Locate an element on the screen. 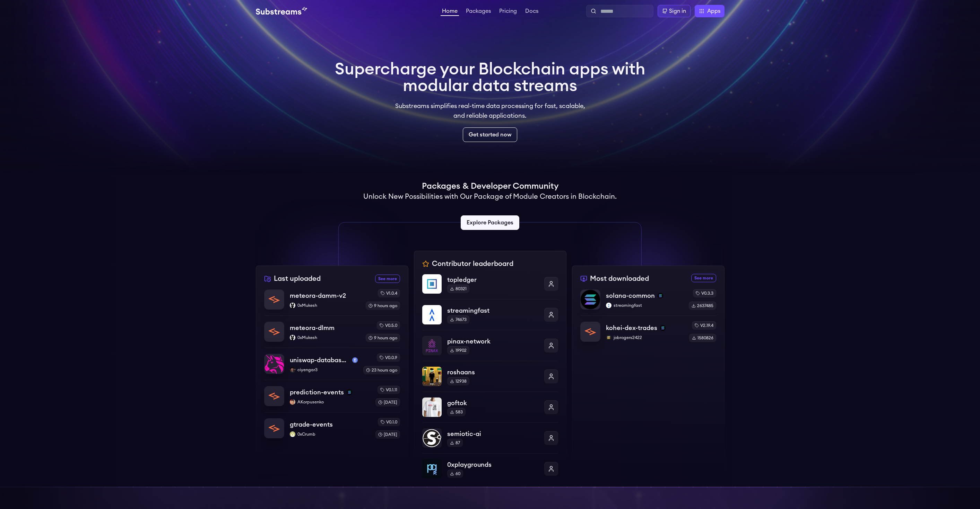 This screenshot has width=980, height=509. a: streamingfaststreamingfast74673 is located at coordinates (490, 315).